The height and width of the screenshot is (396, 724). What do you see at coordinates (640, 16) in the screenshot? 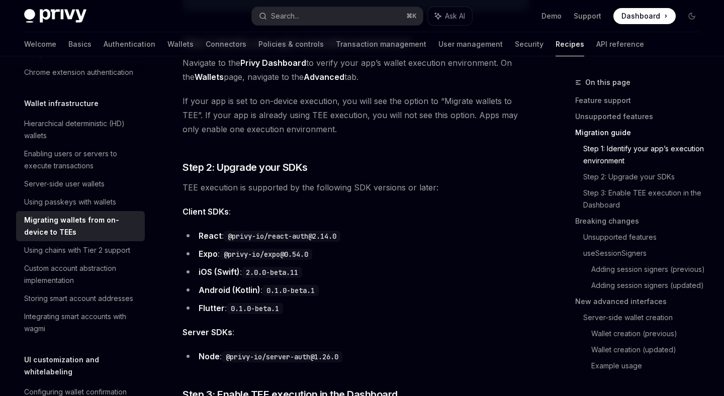
I see `span: Dashboard` at bounding box center [640, 16].